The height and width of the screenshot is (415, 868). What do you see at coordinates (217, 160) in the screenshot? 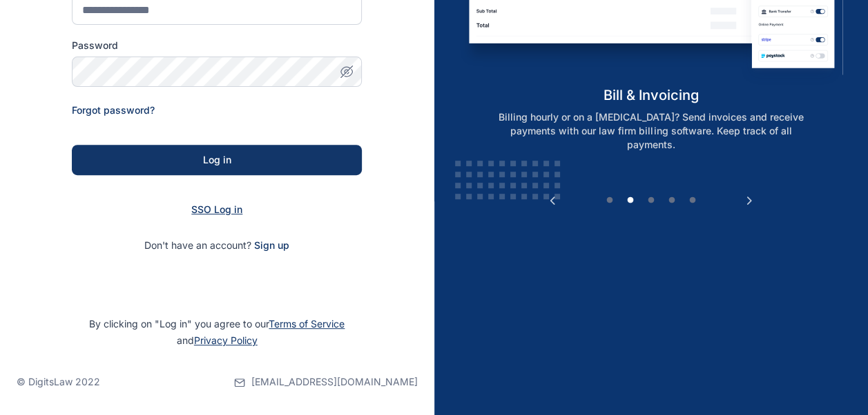
I see `div: Log in` at bounding box center [217, 160].